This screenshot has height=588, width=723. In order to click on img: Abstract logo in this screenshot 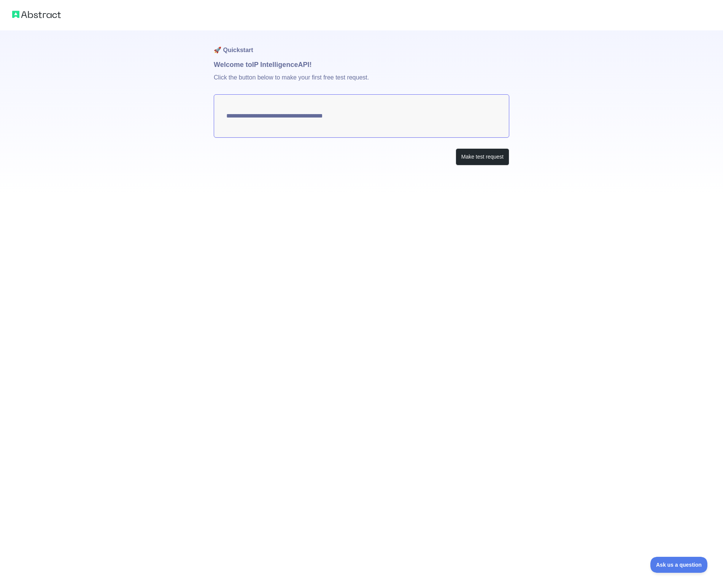, I will do `click(36, 14)`.